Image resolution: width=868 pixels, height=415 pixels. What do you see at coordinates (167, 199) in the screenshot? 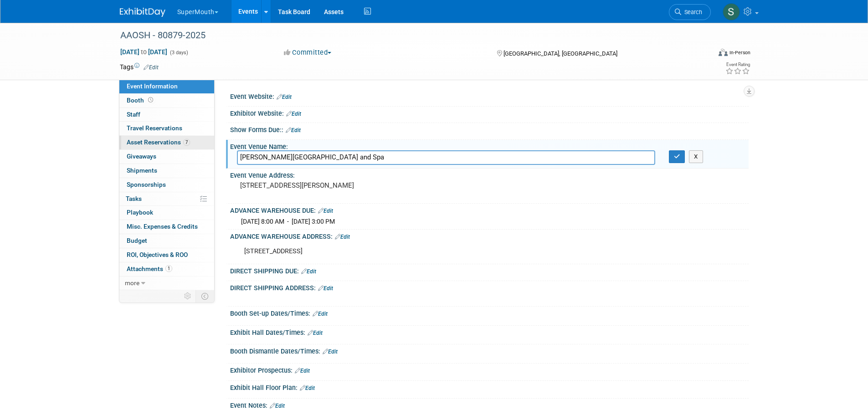
I see `a: Tasks` at bounding box center [167, 199].